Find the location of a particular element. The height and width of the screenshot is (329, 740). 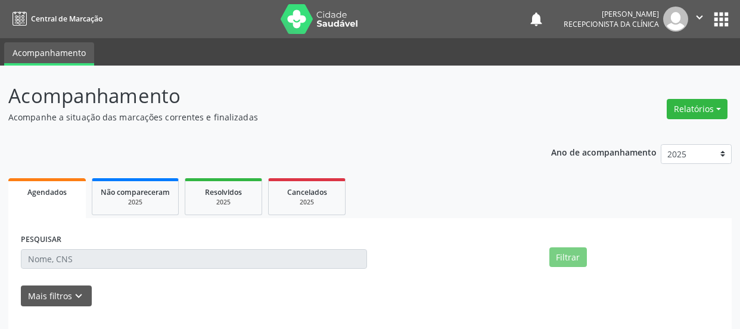

span: Resolvidos is located at coordinates (223, 192).